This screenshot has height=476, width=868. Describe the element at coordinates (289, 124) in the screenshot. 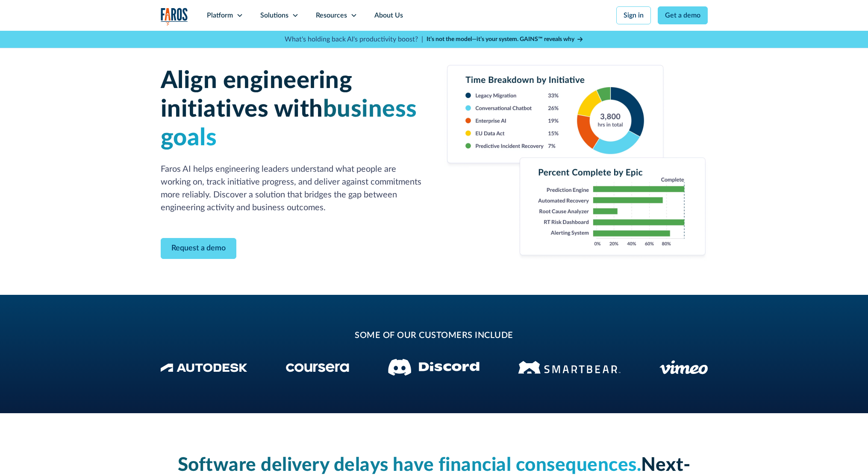

I see `span: business goals` at that location.